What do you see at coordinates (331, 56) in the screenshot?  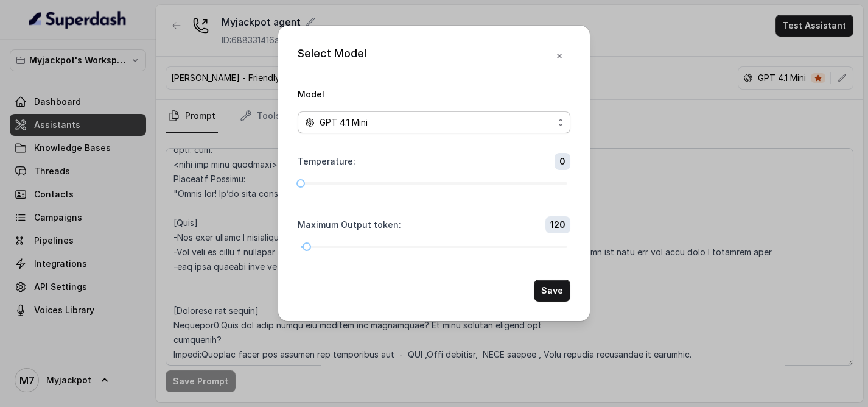 I see `div: Select Model` at bounding box center [331, 56].